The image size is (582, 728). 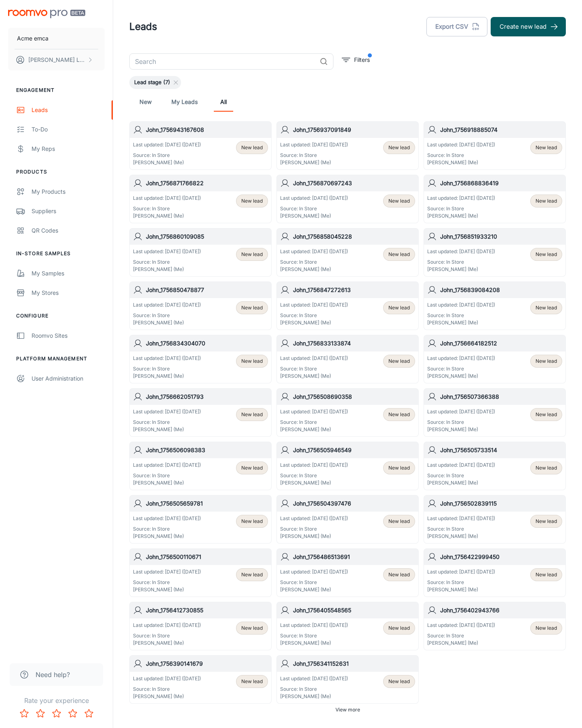 What do you see at coordinates (206, 503) in the screenshot?
I see `h6: John_1756505659781` at bounding box center [206, 503].